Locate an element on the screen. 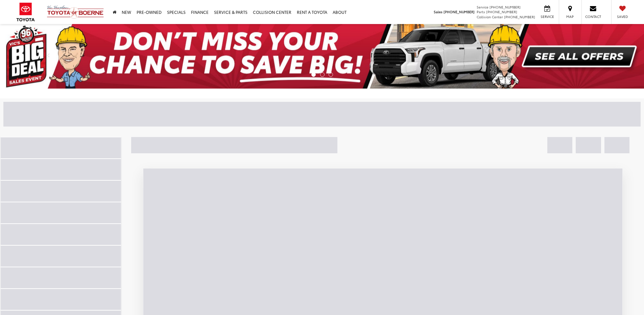  span: Parts is located at coordinates (481, 12).